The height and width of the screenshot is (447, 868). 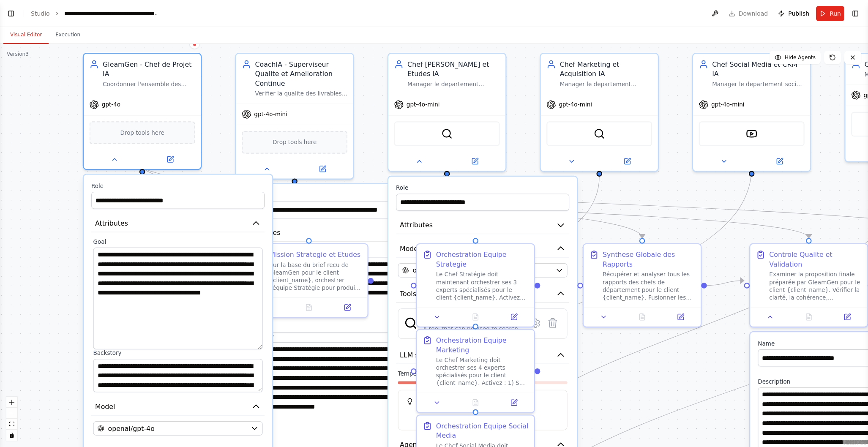 I want to click on div: Chef Social Media et CRM IAManager le departement social media et CRM. Orchestrer les strategies ..., so click(x=752, y=112).